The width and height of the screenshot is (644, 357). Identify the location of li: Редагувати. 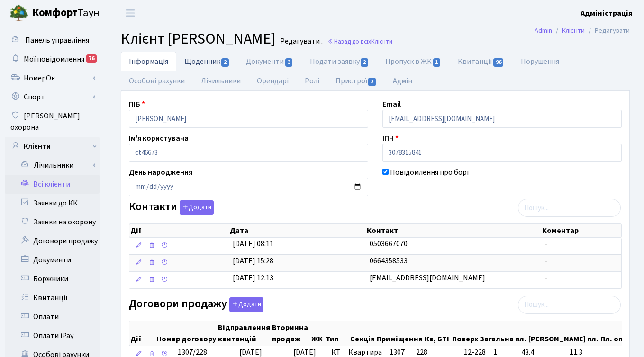
(607, 31).